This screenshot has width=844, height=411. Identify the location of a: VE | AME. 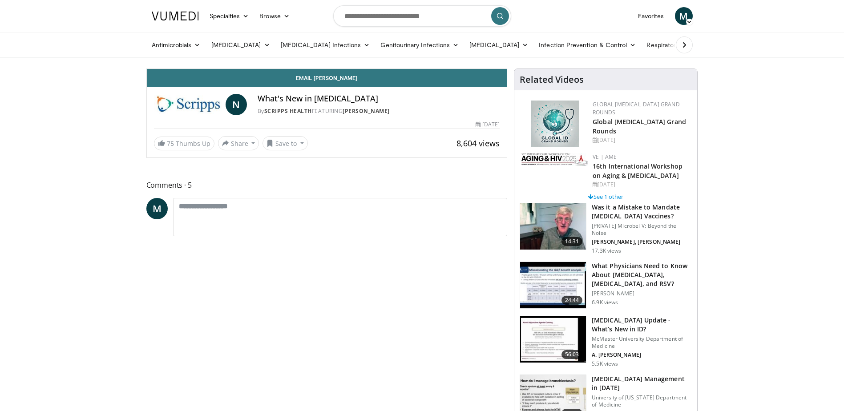
(604, 157).